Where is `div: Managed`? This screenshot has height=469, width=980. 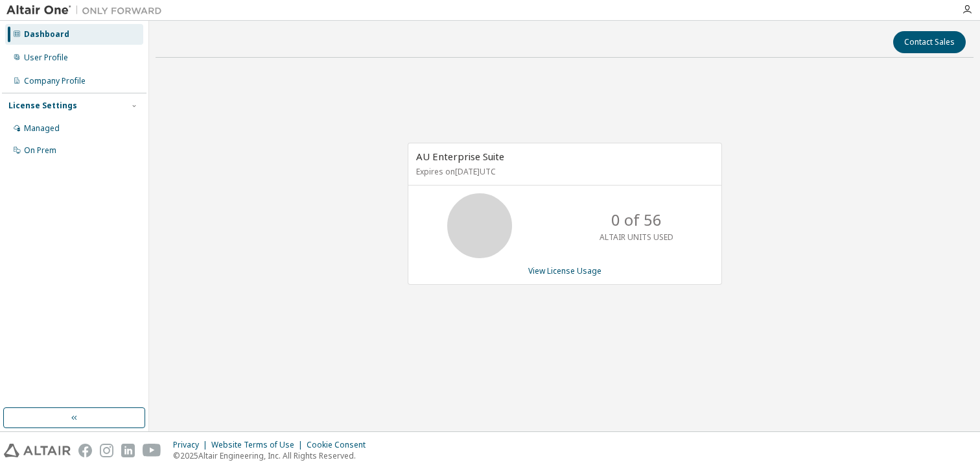 div: Managed is located at coordinates (42, 128).